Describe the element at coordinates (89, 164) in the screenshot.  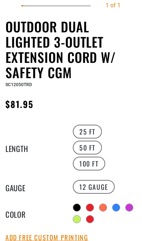
I see `label: 100 FT` at that location.